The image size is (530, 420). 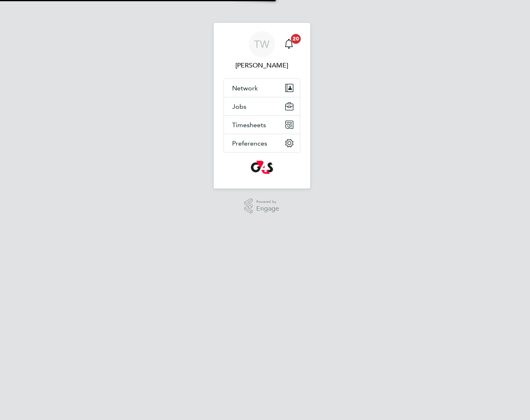 I want to click on span: Preferences, so click(x=250, y=143).